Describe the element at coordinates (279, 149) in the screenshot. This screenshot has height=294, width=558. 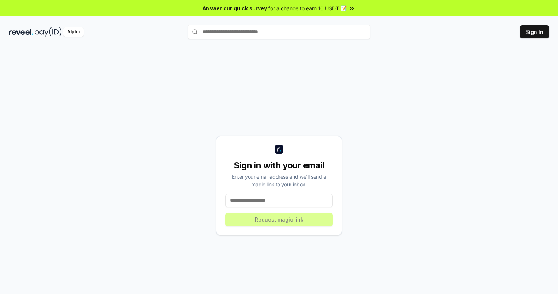
I see `img: logo_small` at that location.